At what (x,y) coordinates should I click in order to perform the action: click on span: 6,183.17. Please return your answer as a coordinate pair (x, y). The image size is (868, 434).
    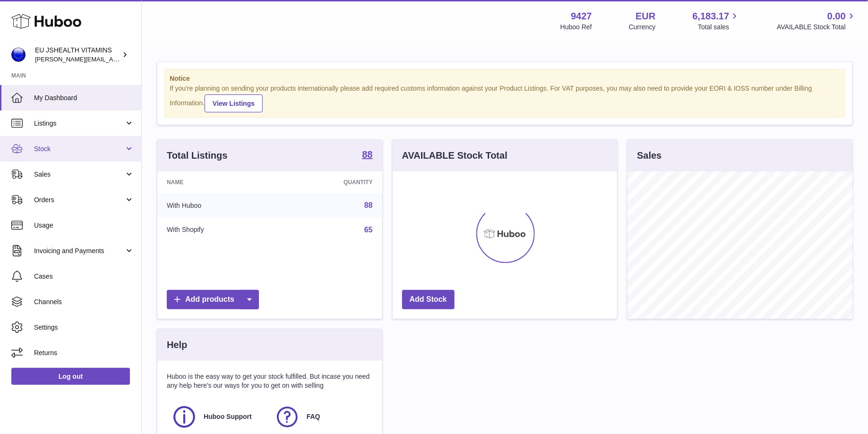
    Looking at the image, I should click on (711, 16).